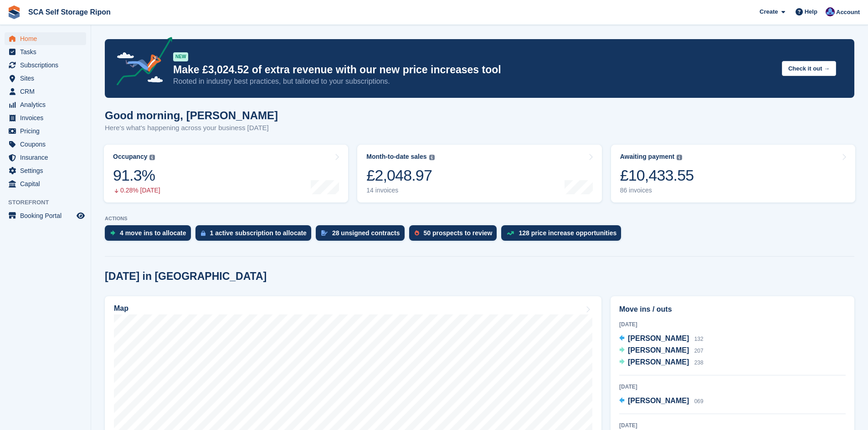 This screenshot has height=430, width=868. Describe the element at coordinates (69, 12) in the screenshot. I see `a: SCA Self Storage Ripon` at that location.